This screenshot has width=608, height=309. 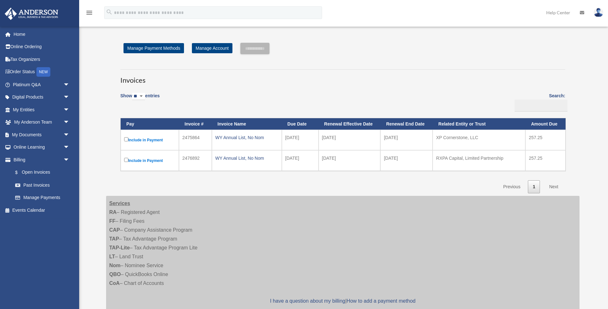 I want to click on a: Platinum Q&Aarrow_drop_down, so click(x=42, y=85).